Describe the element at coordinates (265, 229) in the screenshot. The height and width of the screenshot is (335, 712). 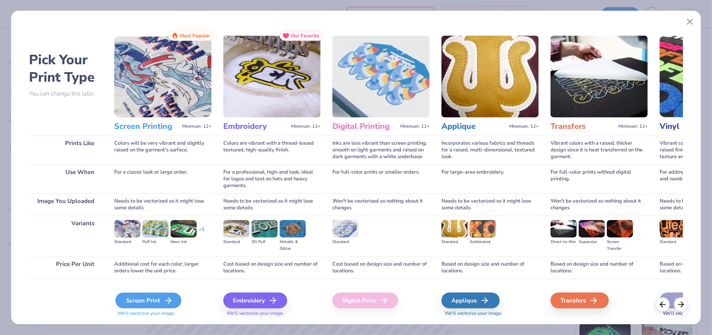
I see `img: 3D Puff` at that location.